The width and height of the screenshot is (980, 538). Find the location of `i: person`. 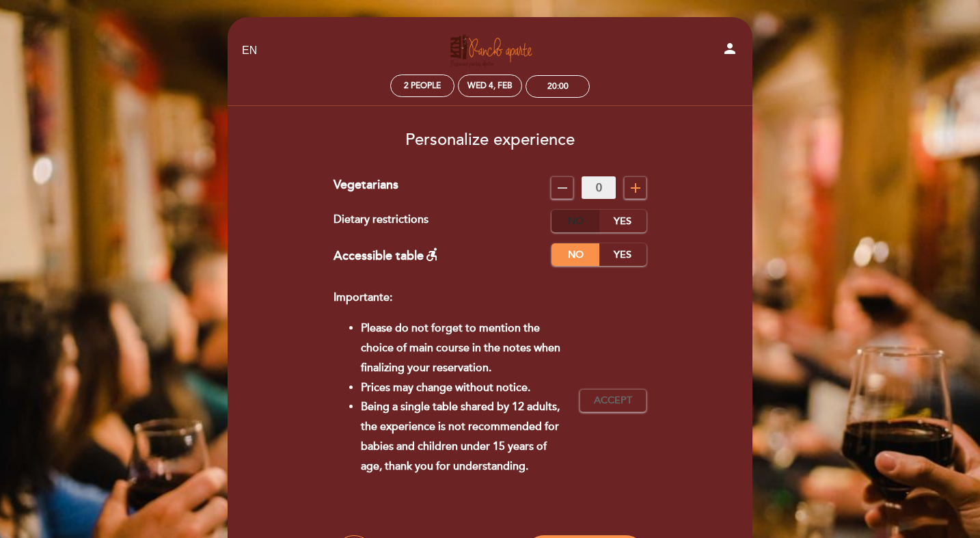

i: person is located at coordinates (730, 48).